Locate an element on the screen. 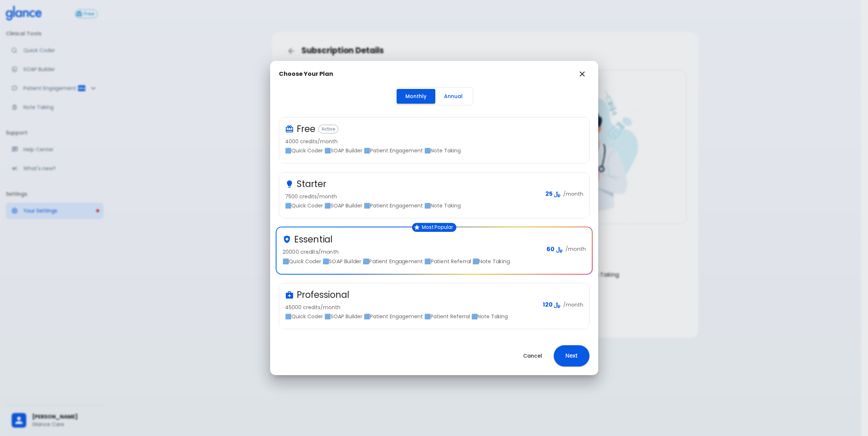 This screenshot has height=436, width=868. h3: Free is located at coordinates (306, 129).